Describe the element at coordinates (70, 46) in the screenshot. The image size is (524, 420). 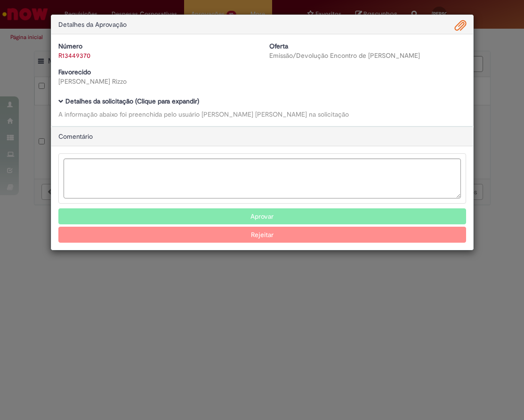
I see `b: Número` at that location.